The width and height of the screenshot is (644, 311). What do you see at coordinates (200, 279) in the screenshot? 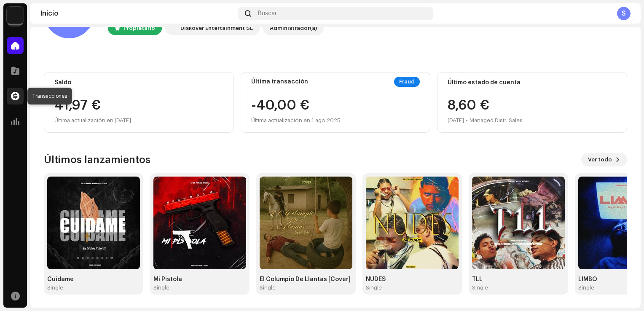
I see `div: Mi Pistola` at bounding box center [200, 279].